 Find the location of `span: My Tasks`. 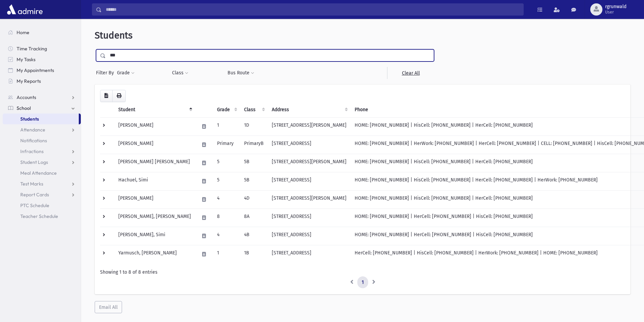

span: My Tasks is located at coordinates (26, 60).